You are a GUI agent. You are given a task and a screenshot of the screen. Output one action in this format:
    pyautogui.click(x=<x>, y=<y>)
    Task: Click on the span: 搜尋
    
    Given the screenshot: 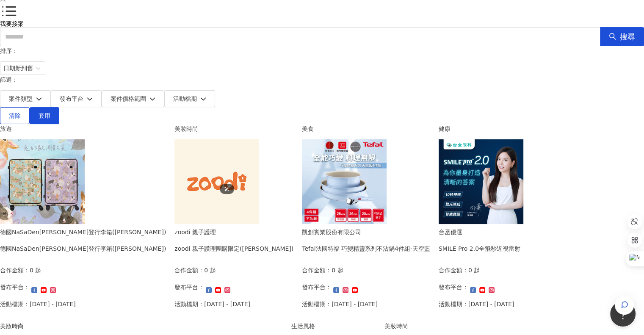 What is the action you would take?
    pyautogui.click(x=628, y=37)
    